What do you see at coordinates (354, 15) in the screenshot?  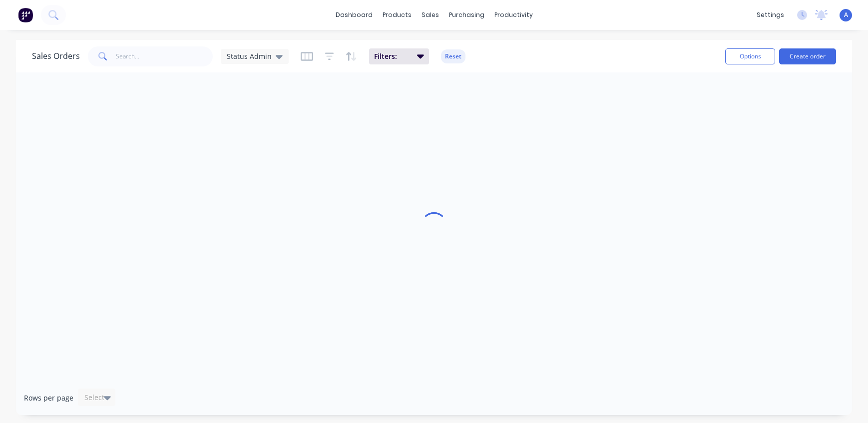 I see `a: dashboard` at bounding box center [354, 15].